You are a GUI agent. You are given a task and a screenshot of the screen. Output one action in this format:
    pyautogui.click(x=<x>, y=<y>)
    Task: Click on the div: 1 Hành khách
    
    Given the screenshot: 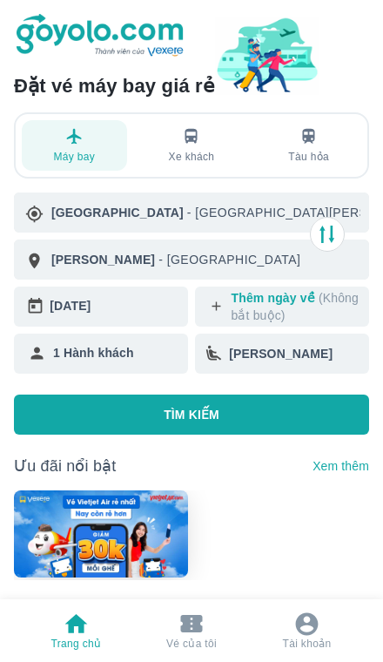 What is the action you would take?
    pyautogui.click(x=101, y=354)
    